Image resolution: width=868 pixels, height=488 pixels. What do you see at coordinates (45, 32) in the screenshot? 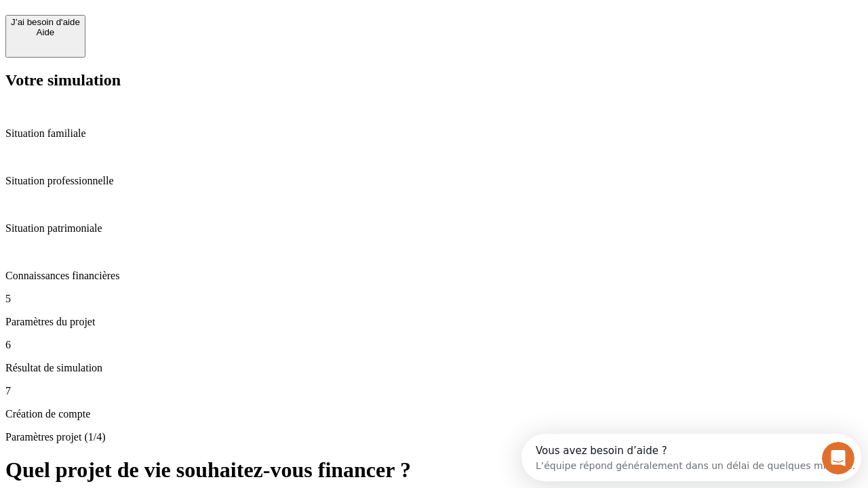
I see `div: Aide` at bounding box center [45, 32].